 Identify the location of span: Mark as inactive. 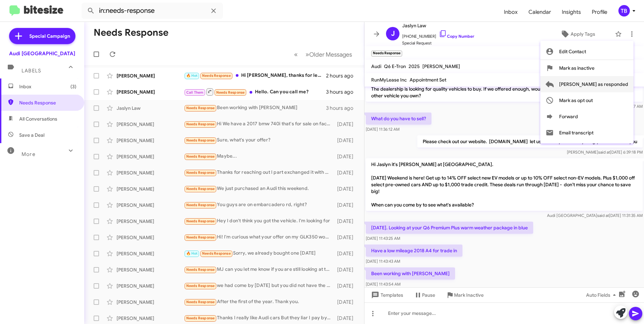
(577, 68).